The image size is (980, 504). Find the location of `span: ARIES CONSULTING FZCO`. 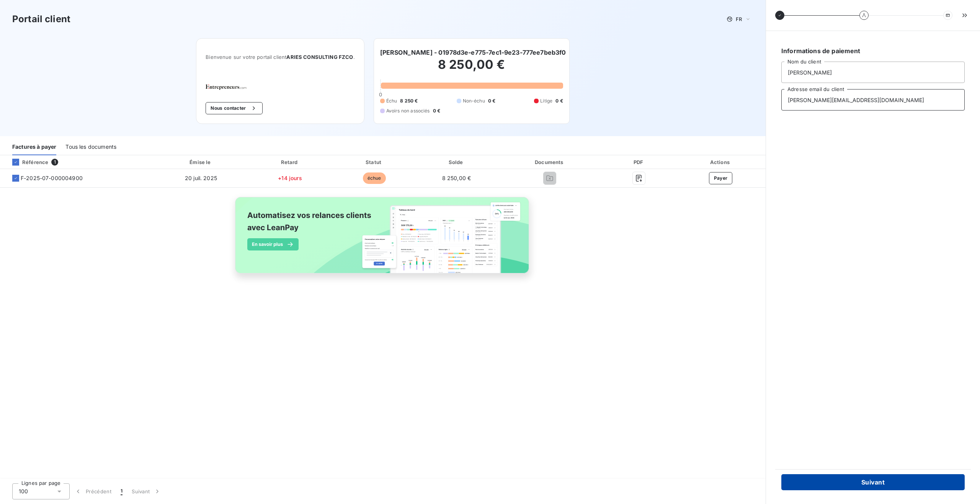

span: ARIES CONSULTING FZCO is located at coordinates (319, 57).